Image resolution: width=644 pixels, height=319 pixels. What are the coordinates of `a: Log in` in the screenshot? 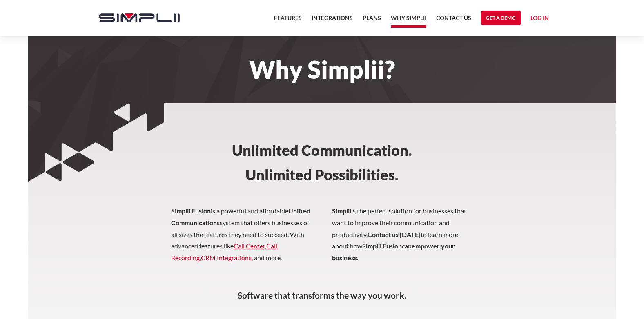 It's located at (539, 19).